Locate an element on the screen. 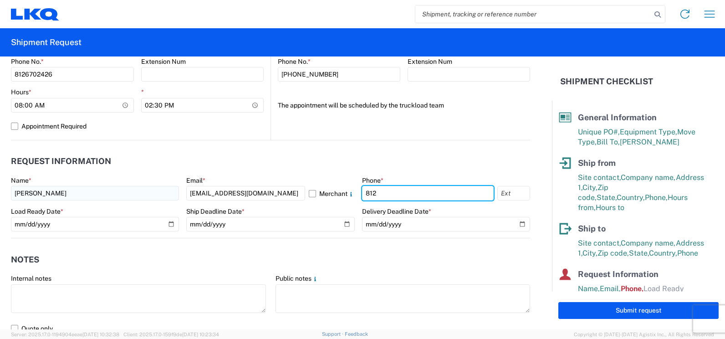 The image size is (725, 339). span: Ship to is located at coordinates (592, 228).